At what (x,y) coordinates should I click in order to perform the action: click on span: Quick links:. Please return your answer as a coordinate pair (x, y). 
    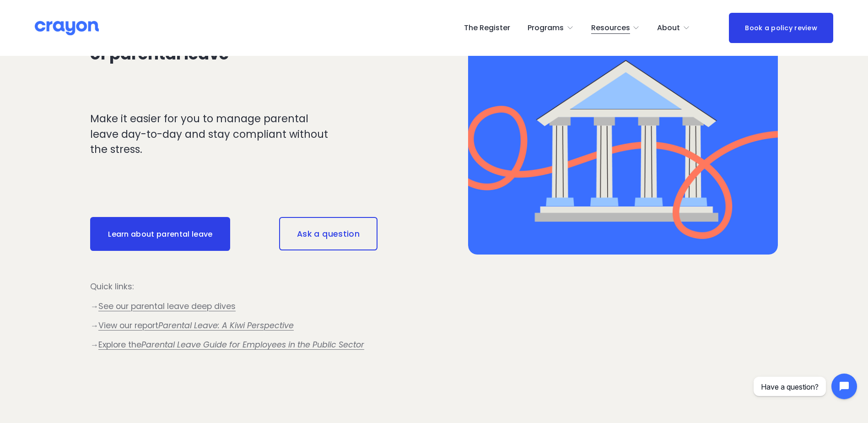
    Looking at the image, I should click on (112, 287).